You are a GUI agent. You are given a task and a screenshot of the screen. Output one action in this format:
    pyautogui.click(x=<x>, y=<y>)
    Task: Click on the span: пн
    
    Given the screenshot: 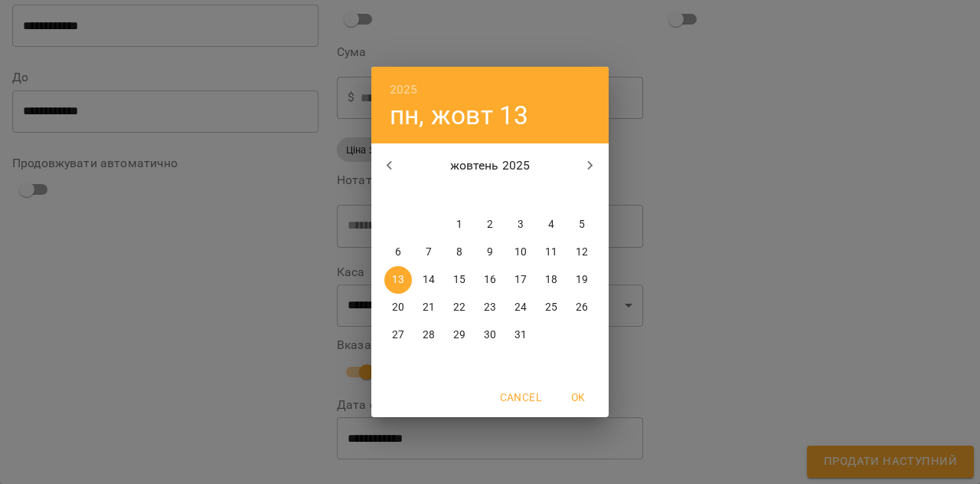 What is the action you would take?
    pyautogui.click(x=399, y=196)
    